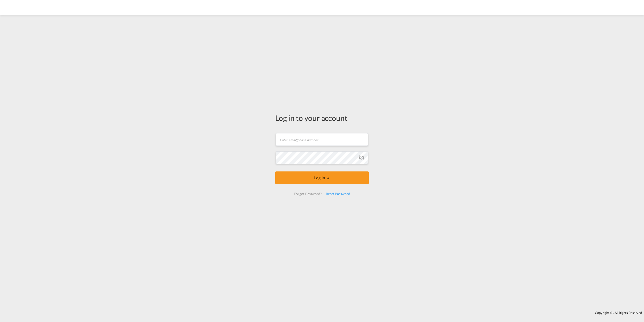  What do you see at coordinates (338, 194) in the screenshot?
I see `div: Reset Password` at bounding box center [338, 194].